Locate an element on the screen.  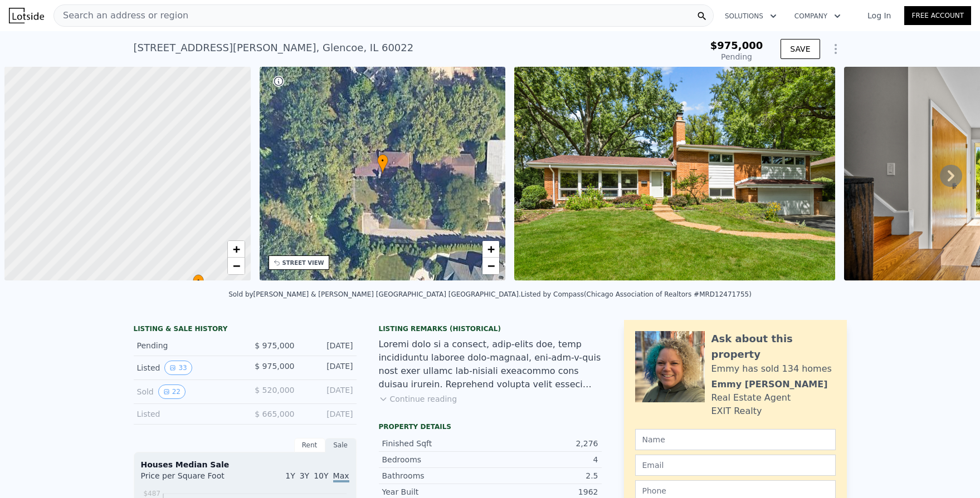
a: Log In is located at coordinates (879, 16).